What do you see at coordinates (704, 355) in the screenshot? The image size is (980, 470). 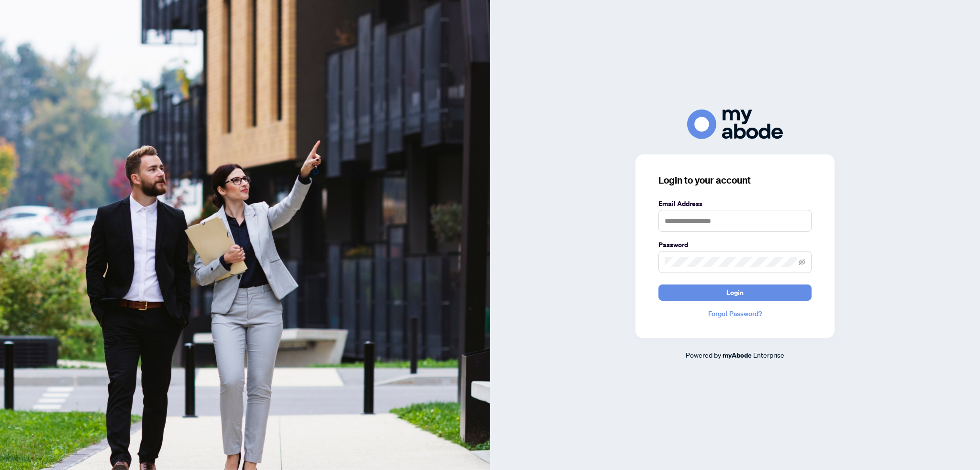 I see `span: Powered by` at bounding box center [704, 355].